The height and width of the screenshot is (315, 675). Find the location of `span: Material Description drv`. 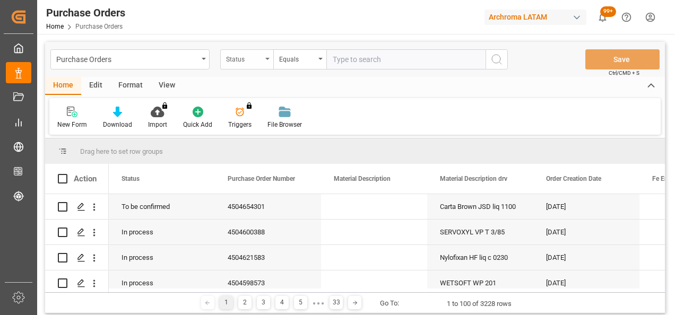

span: Material Description drv is located at coordinates (473, 179).